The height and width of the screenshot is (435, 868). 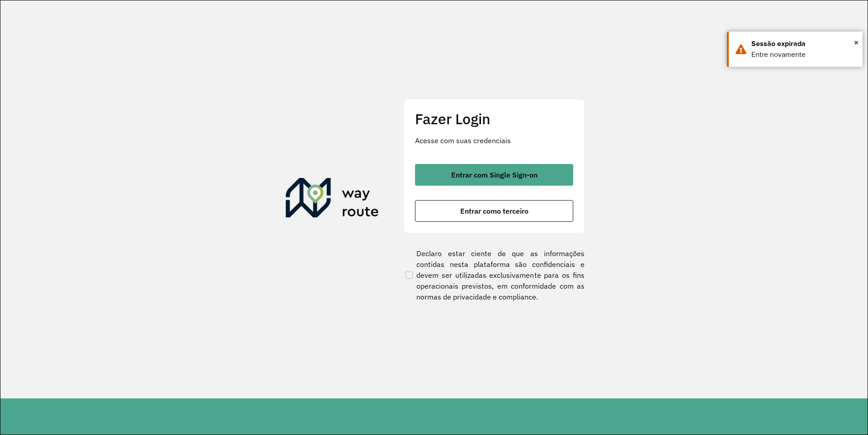 I want to click on img: Roteirizador AmbevTech, so click(x=333, y=200).